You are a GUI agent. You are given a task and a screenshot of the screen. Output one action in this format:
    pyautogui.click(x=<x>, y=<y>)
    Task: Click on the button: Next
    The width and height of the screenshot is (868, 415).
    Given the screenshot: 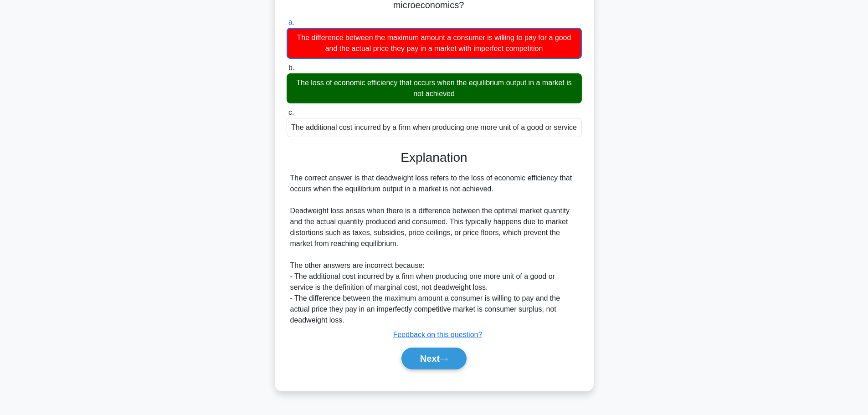 What is the action you would take?
    pyautogui.click(x=434, y=359)
    